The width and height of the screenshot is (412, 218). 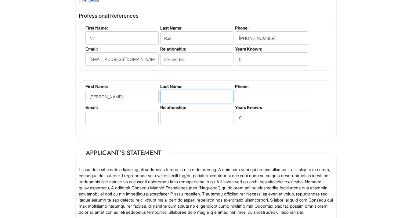 What do you see at coordinates (124, 153) in the screenshot?
I see `legend: Applicant's Statement` at bounding box center [124, 153].